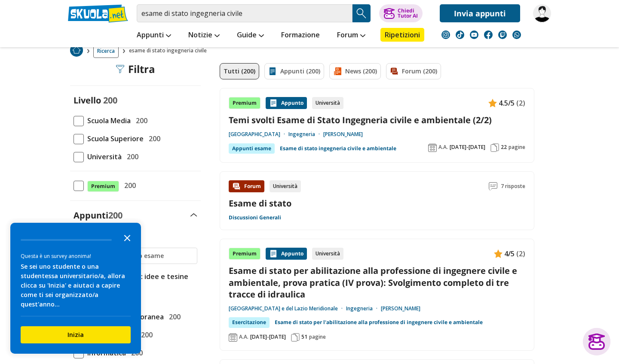 The height and width of the screenshot is (364, 619). Describe the element at coordinates (506, 103) in the screenshot. I see `span: 4.5/5` at that location.